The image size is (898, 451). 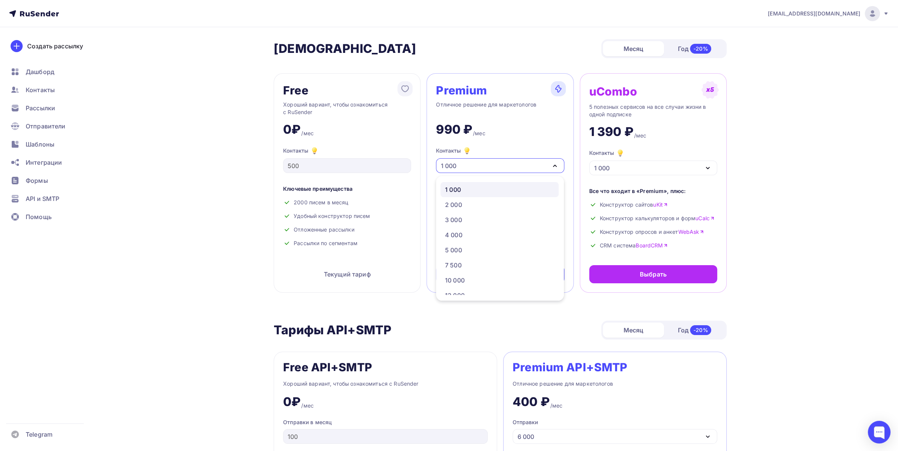 I want to click on div: Free, so click(x=296, y=90).